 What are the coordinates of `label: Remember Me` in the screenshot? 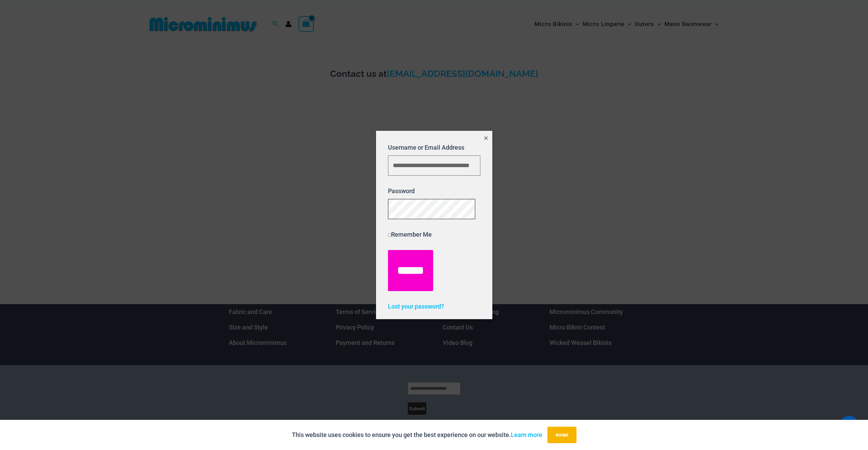 It's located at (410, 234).